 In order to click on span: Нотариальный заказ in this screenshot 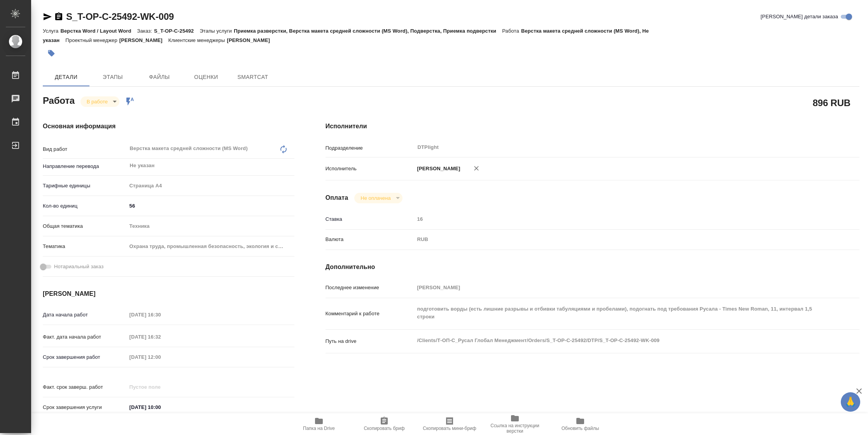, I will do `click(78, 267)`.